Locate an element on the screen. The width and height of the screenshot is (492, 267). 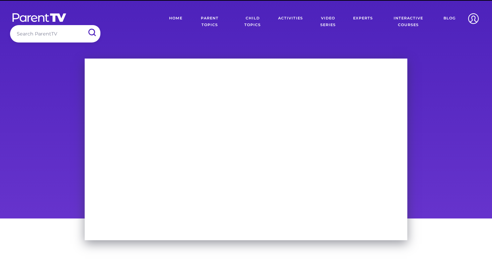
p: You're watching a free clip. is located at coordinates (127, 68).